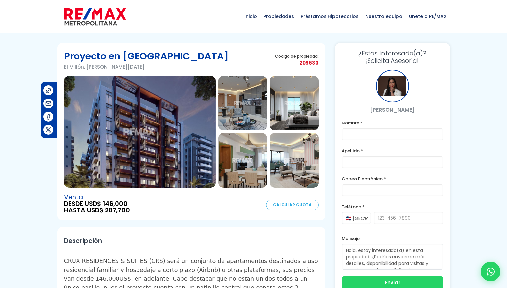 This screenshot has width=507, height=288. Describe the element at coordinates (97, 210) in the screenshot. I see `span: HASTA USD$ 287,700` at that location.